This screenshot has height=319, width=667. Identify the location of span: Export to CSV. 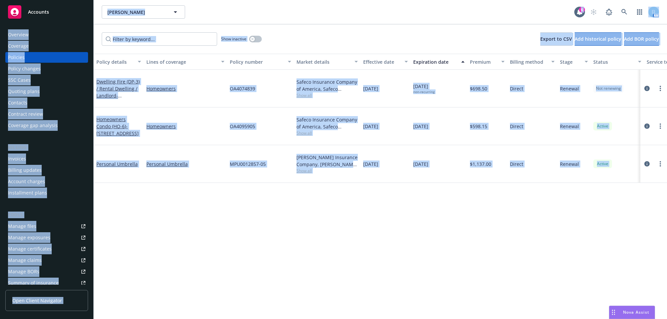
(556, 39).